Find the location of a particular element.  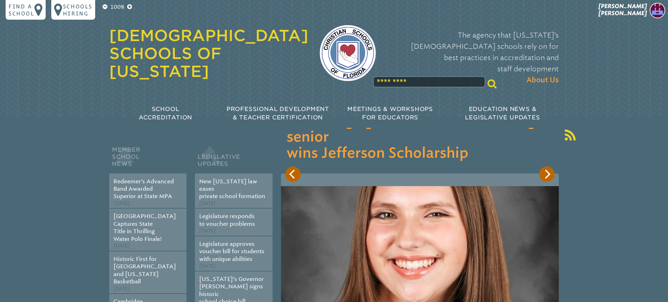

span: Meetings & Workshops for Educators is located at coordinates (390, 113).